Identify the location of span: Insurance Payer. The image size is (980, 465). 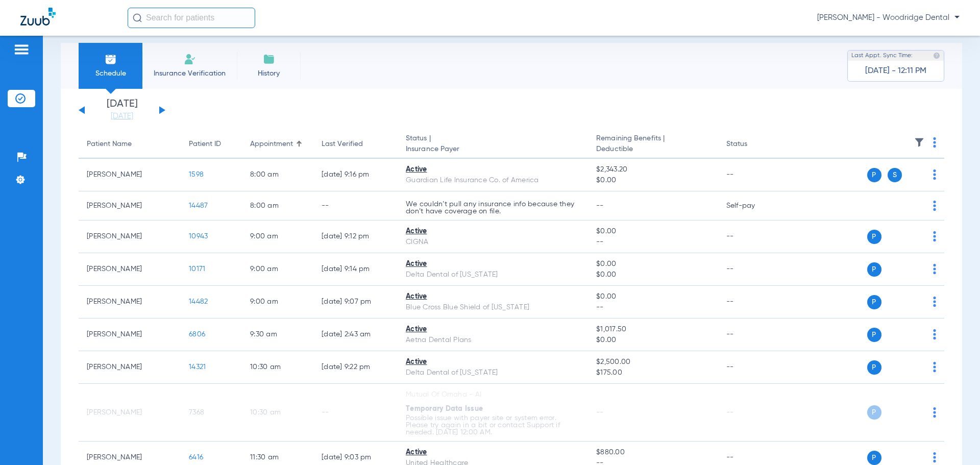
(493, 149).